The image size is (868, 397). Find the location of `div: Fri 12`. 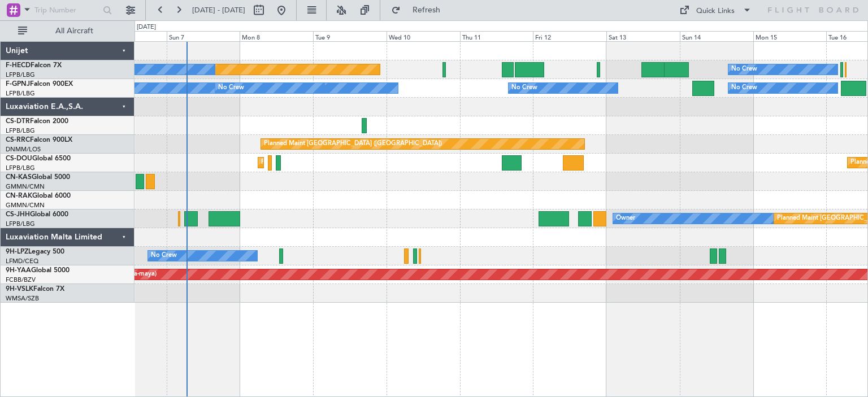

div: Fri 12 is located at coordinates (570, 36).